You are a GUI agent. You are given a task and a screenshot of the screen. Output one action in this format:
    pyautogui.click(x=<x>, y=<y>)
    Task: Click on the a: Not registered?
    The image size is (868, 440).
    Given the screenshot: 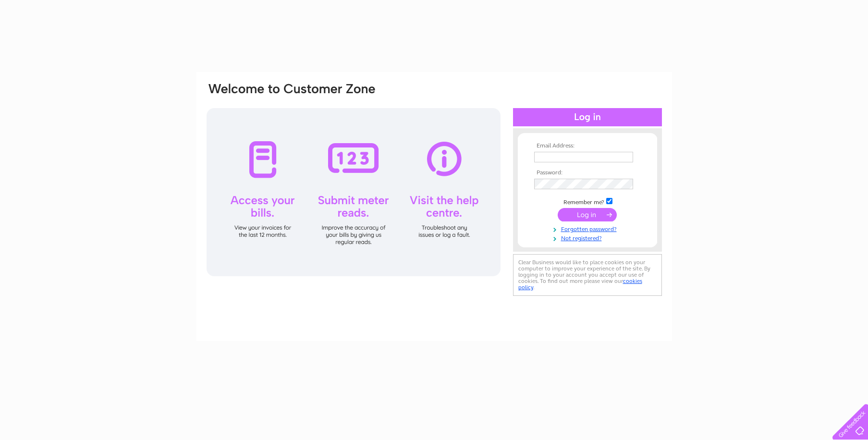 What is the action you would take?
    pyautogui.click(x=589, y=237)
    